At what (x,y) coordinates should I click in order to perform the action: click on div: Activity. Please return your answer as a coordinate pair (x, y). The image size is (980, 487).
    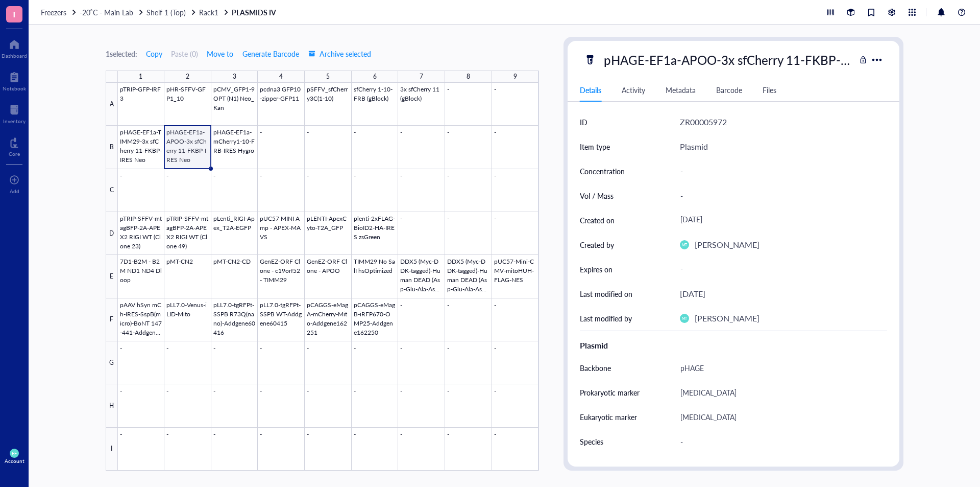
    Looking at the image, I should click on (633, 90).